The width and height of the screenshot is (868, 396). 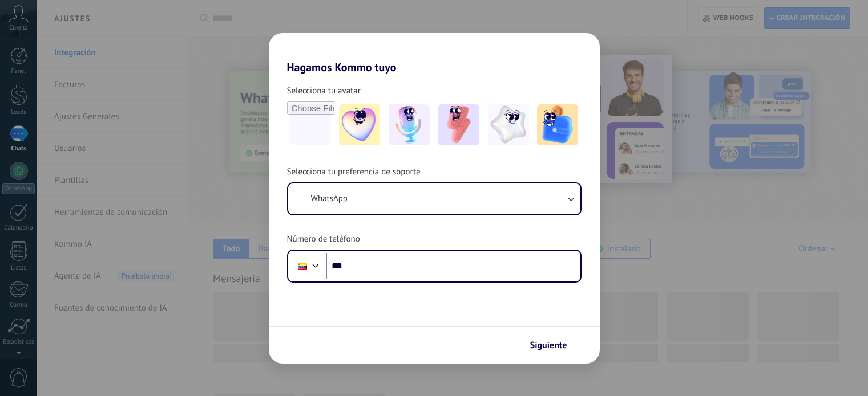 What do you see at coordinates (324, 92) in the screenshot?
I see `span: Selecciona tu avatar` at bounding box center [324, 92].